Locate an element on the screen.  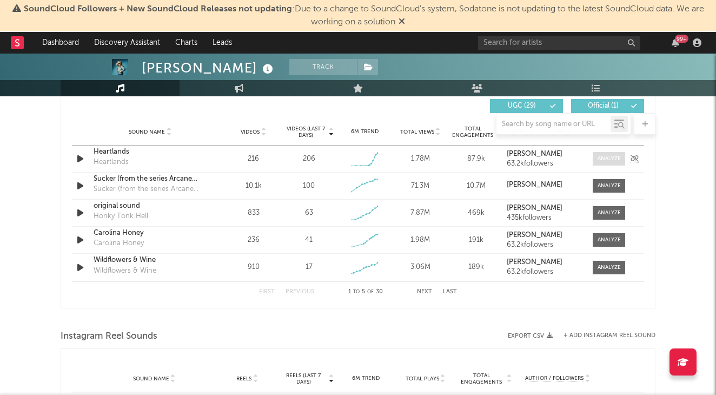
div: 1.98M is located at coordinates (420, 240).